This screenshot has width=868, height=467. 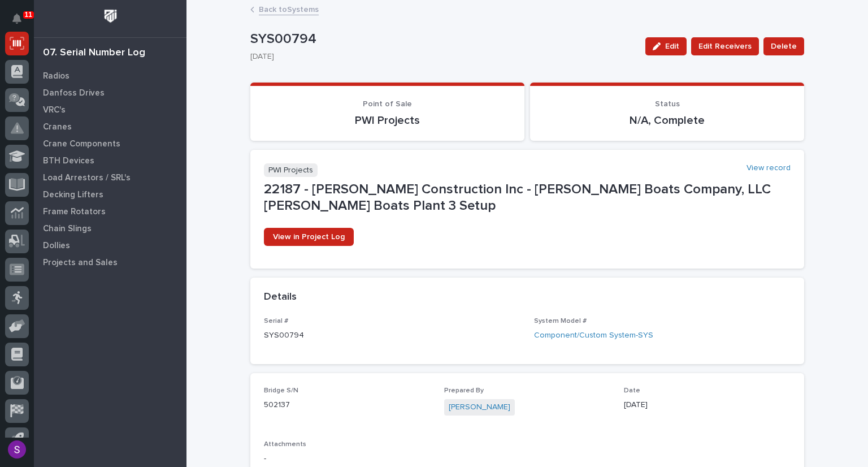 I want to click on a: Crane Components, so click(x=110, y=143).